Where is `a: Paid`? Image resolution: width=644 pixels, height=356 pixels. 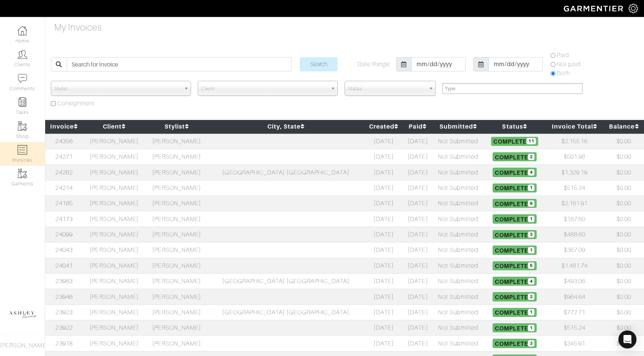
a: Paid is located at coordinates (418, 127).